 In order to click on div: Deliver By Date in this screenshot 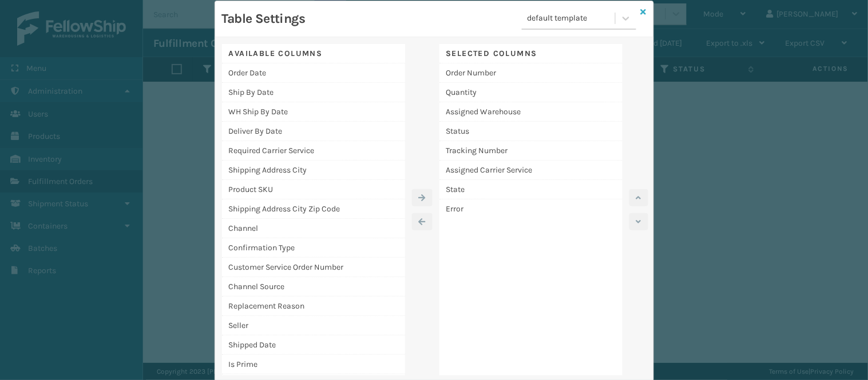, I will do `click(313, 131)`.